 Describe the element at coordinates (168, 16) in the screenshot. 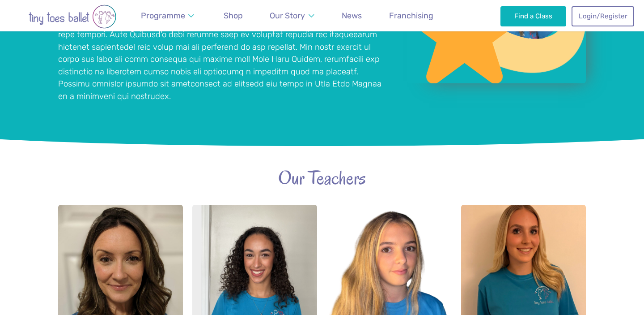

I see `a: Programme` at that location.